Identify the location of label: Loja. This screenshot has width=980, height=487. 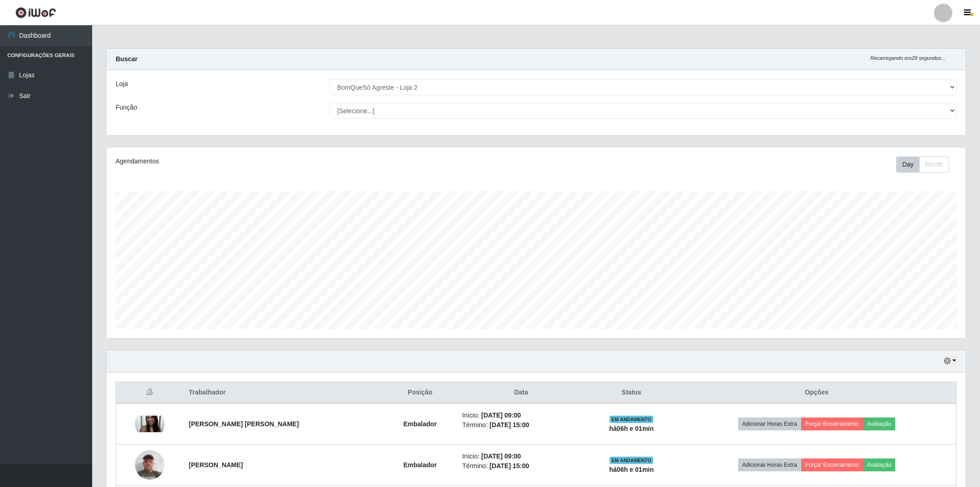
(122, 84).